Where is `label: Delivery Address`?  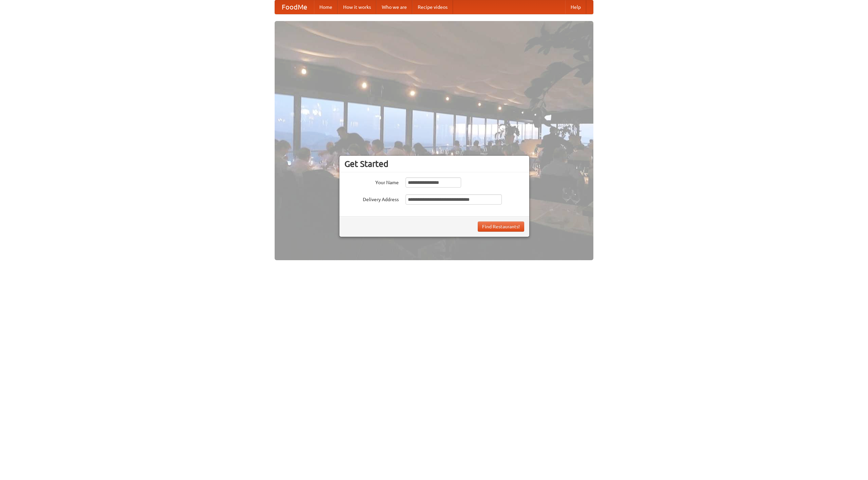 label: Delivery Address is located at coordinates (371, 199).